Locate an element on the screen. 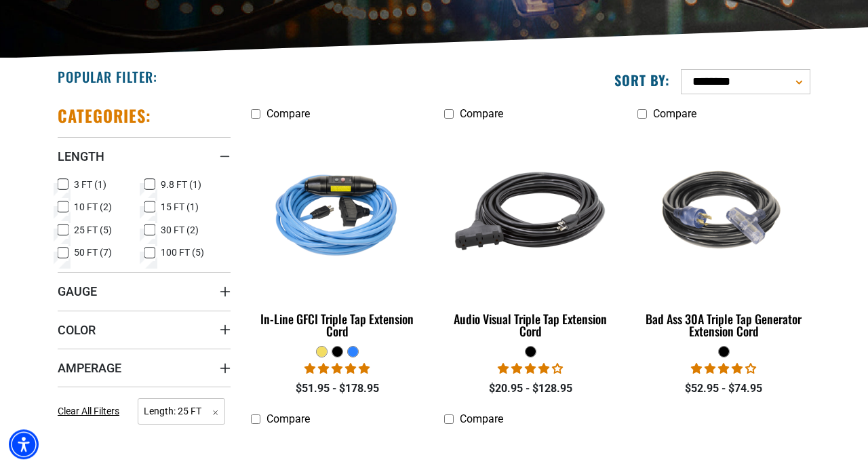  span: 50 FT (7) is located at coordinates (93, 253).